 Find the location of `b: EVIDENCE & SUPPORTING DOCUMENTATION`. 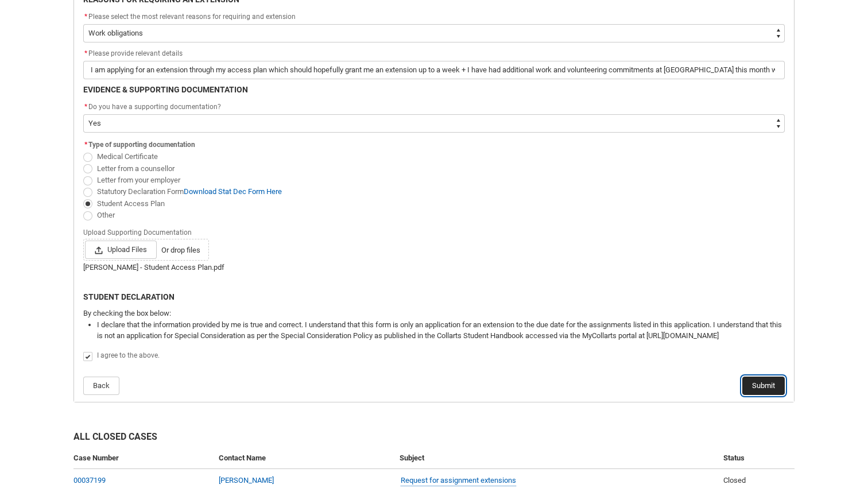

b: EVIDENCE & SUPPORTING DOCUMENTATION is located at coordinates (166, 90).